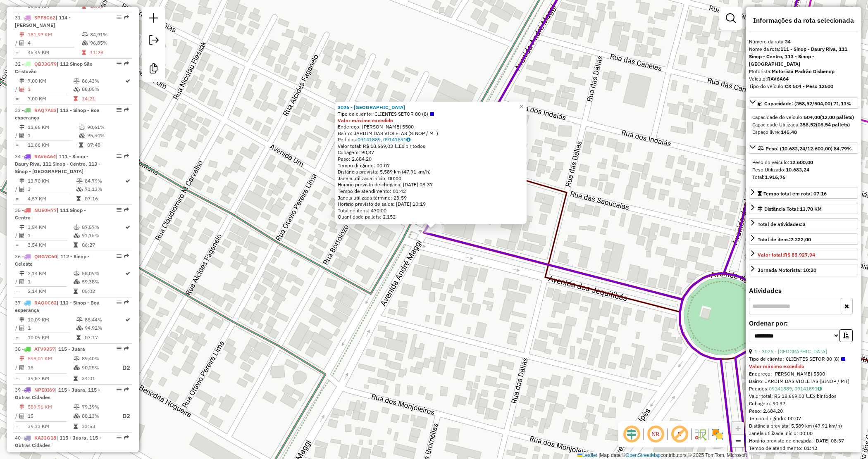 The image size is (868, 459). What do you see at coordinates (679, 434) in the screenshot?
I see `span: Exibir rótulo` at bounding box center [679, 434].